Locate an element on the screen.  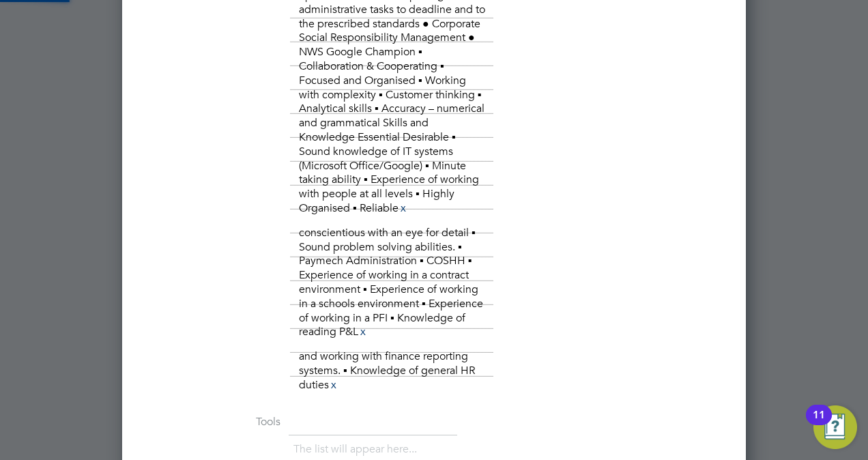
li: The list will appear here... is located at coordinates (358, 449).